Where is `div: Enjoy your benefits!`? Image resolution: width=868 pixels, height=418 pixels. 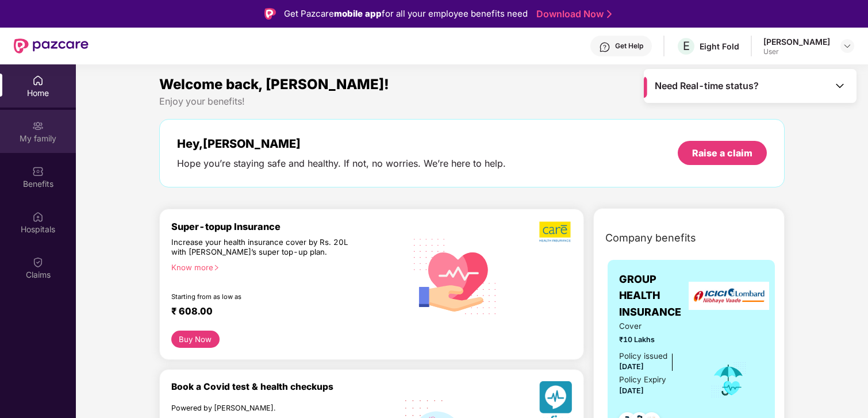
div: Enjoy your benefits! is located at coordinates (472, 101).